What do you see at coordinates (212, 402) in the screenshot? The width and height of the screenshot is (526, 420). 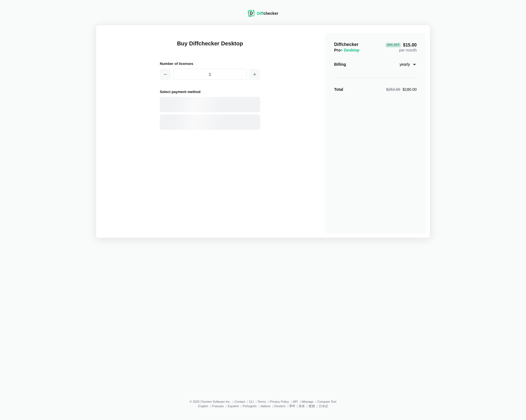 I see `li: © 2025 Checker Software Inc.` at bounding box center [212, 402].